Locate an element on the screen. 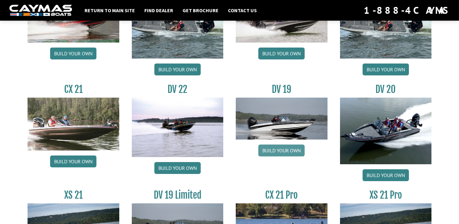  img: DV_20_from_website_for_caymas_connect.png is located at coordinates (386, 131).